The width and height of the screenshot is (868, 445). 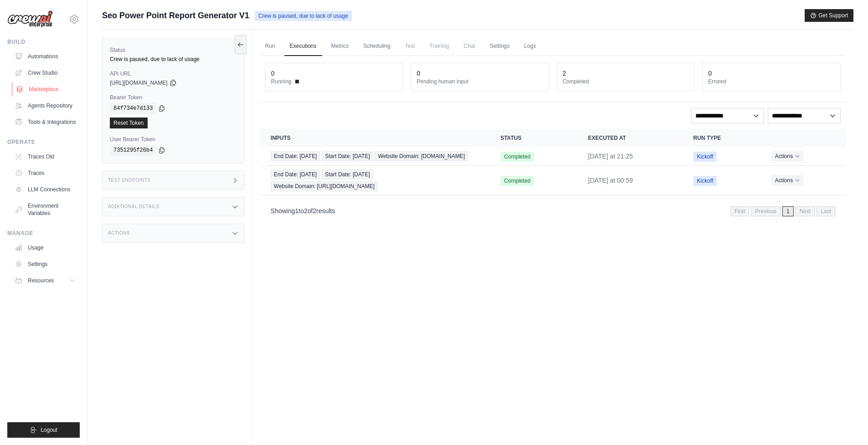 What do you see at coordinates (470, 46) in the screenshot?
I see `span: Chat is not available until the deployment is complete` at bounding box center [470, 46].